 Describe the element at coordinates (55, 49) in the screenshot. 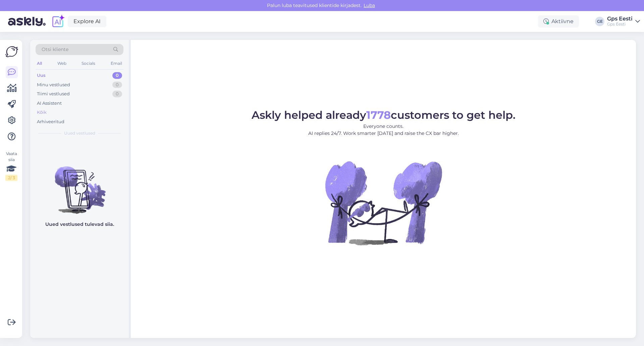

I see `span: Otsi kliente` at that location.